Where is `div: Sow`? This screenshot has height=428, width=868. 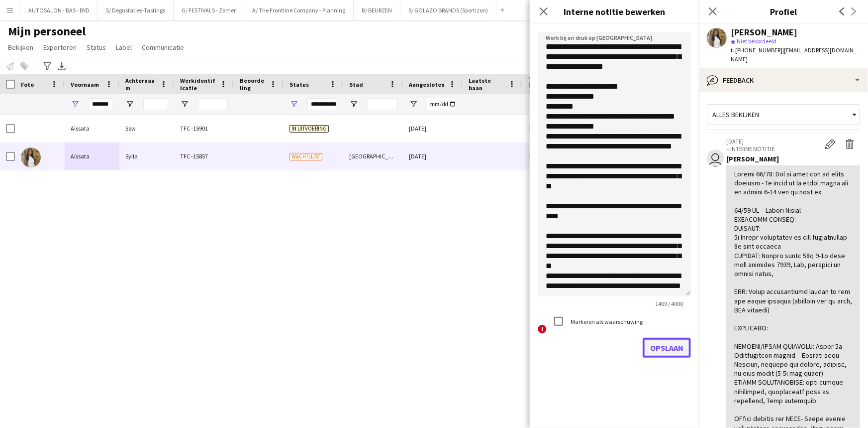
div: Sow is located at coordinates (147, 128).